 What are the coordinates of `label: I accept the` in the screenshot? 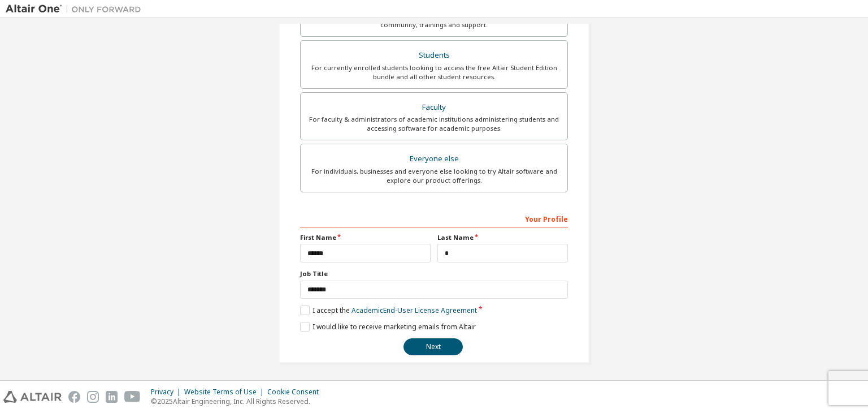 It's located at (388, 310).